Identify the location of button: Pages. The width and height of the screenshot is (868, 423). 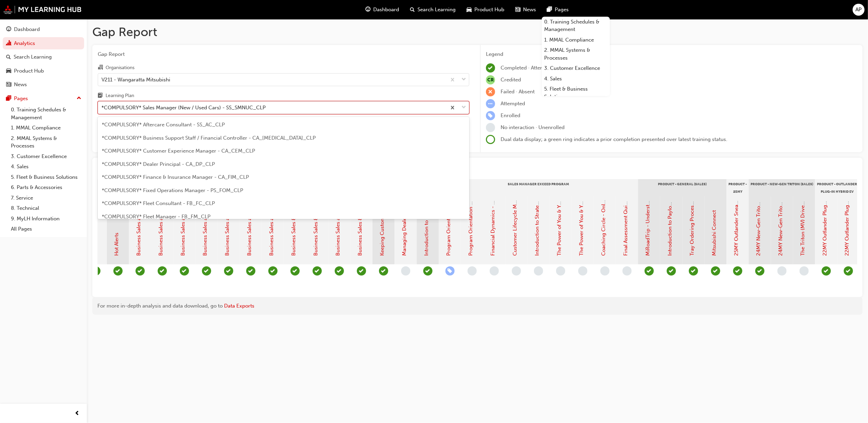
(43, 98).